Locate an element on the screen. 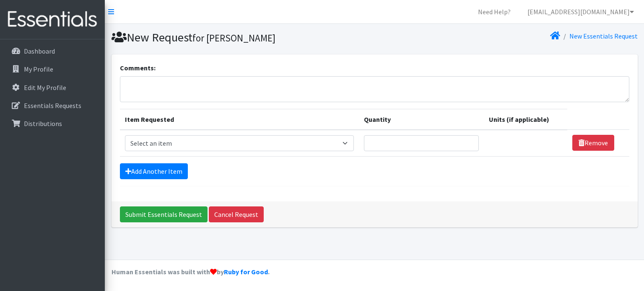  p: Essentials Requests is located at coordinates (53, 106).